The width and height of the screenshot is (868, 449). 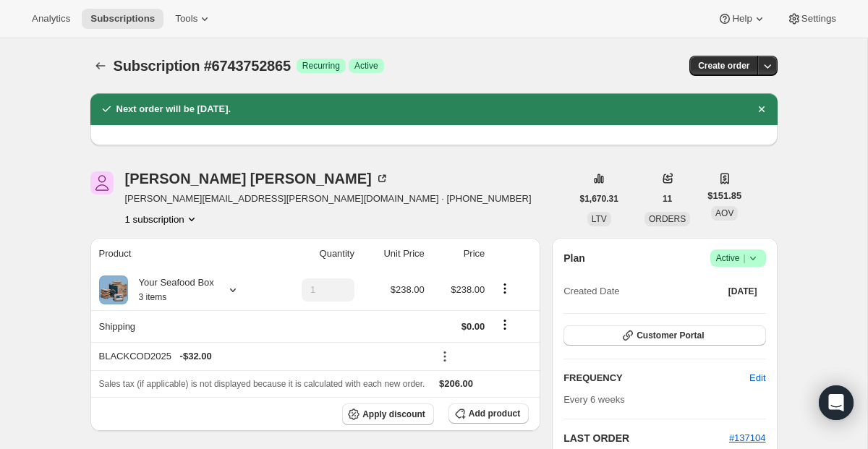 I want to click on button: 11, so click(x=667, y=199).